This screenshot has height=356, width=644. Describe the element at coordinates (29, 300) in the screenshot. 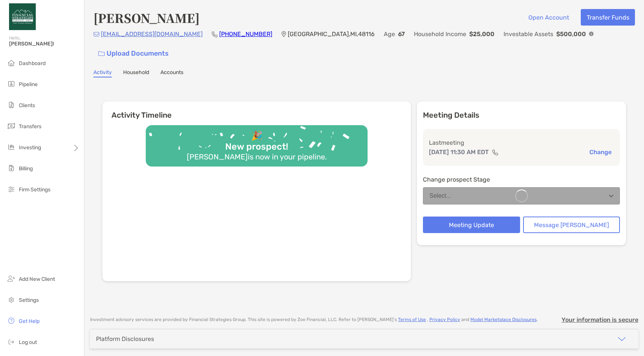

I see `span: Settings` at that location.